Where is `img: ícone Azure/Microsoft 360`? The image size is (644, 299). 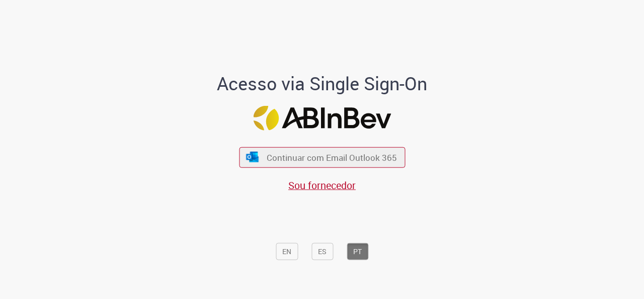 img: ícone Azure/Microsoft 360 is located at coordinates (253, 157).